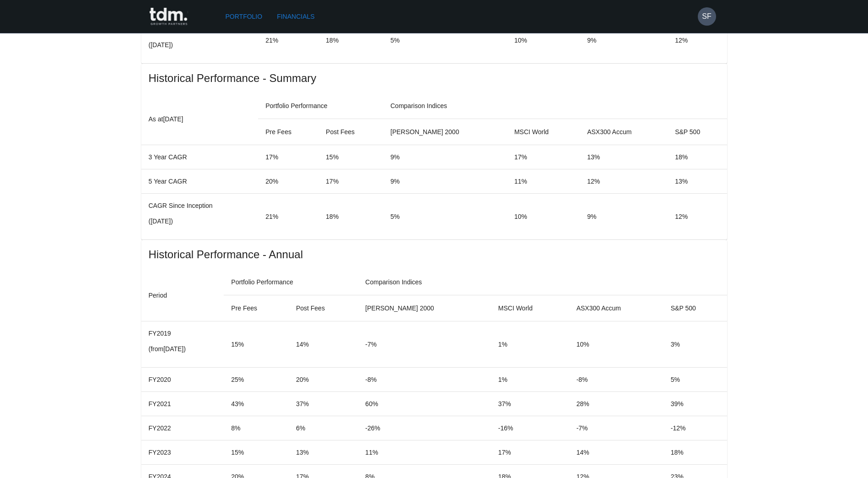 The image size is (868, 478). Describe the element at coordinates (244, 17) in the screenshot. I see `a: Portfolio` at that location.